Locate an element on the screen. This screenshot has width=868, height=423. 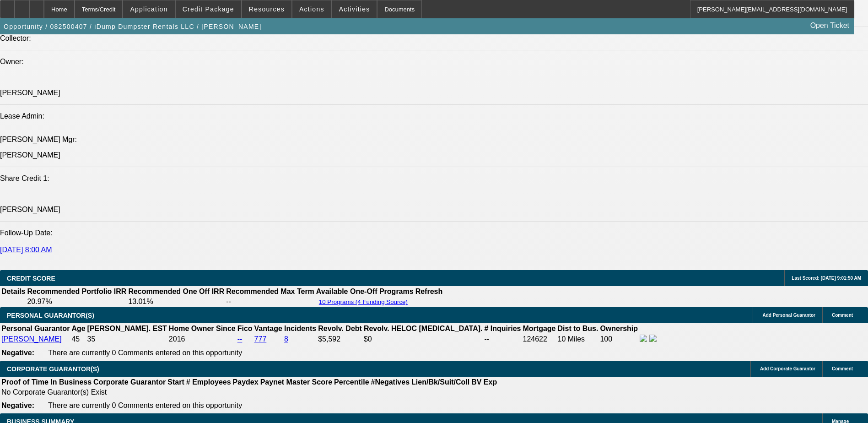
span: Add Corporate Guarantor is located at coordinates (787, 368).